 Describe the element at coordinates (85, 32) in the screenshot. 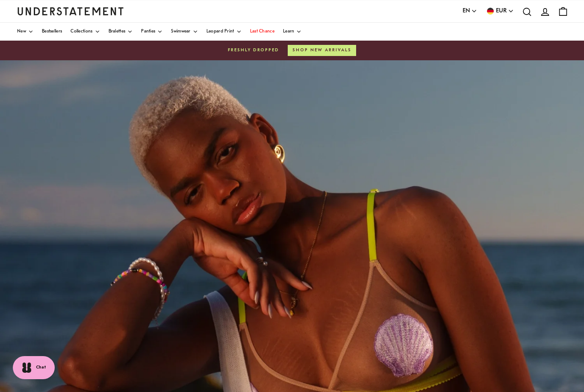

I see `a: Collections` at that location.